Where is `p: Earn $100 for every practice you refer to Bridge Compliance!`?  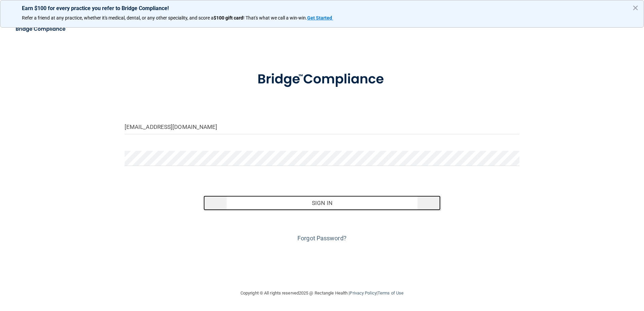 p: Earn $100 for every practice you refer to Bridge Compliance! is located at coordinates (322, 8).